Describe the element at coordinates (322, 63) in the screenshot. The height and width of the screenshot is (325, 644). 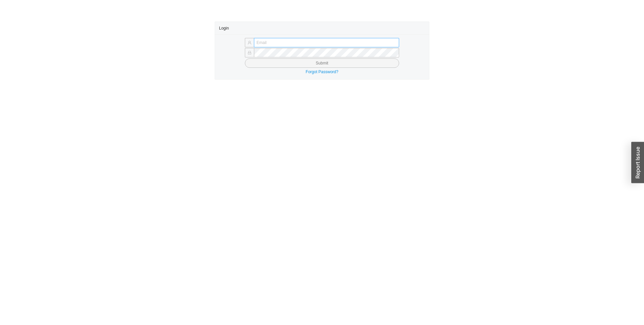
I see `button: Submit` at that location.